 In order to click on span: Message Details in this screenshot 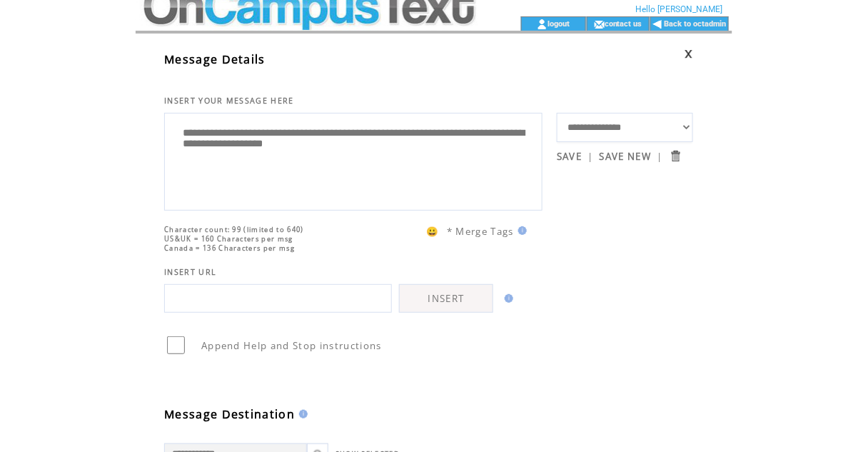, I will do `click(215, 60)`.